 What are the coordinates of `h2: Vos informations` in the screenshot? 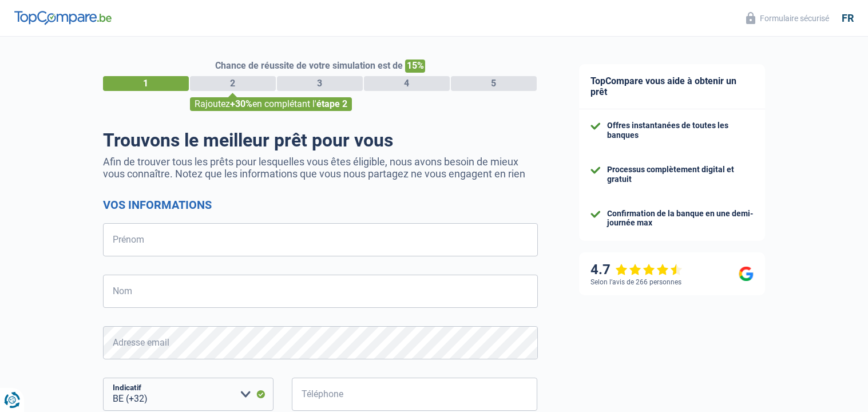 It's located at (321, 205).